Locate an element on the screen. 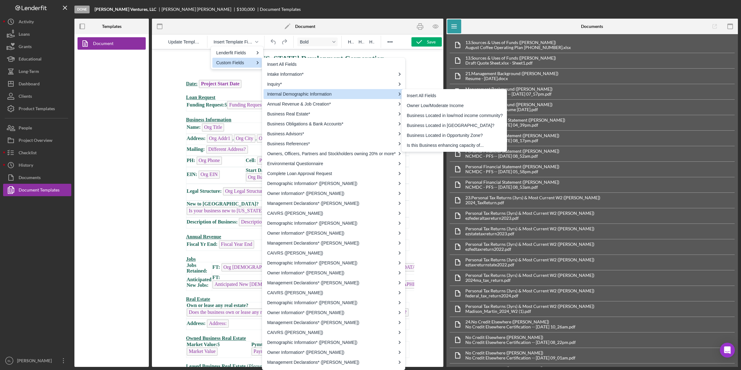 Image resolution: width=741 pixels, height=370 pixels. button: Reveal or hide additional toolbar items is located at coordinates (390, 42).